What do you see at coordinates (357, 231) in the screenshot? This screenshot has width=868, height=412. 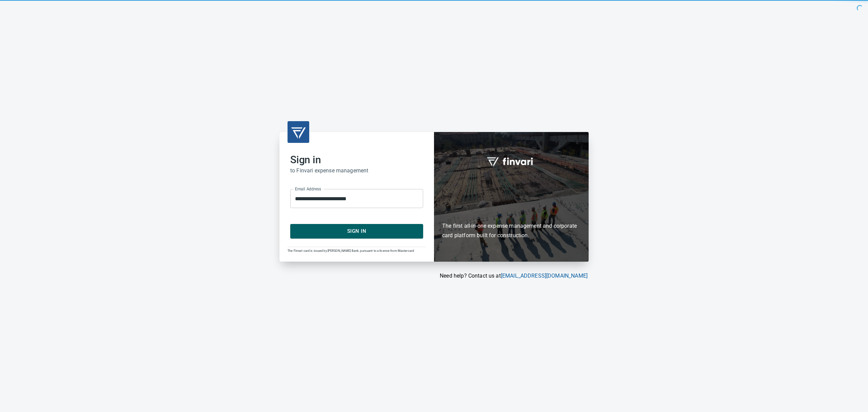 I see `span: Sign In` at bounding box center [357, 231].